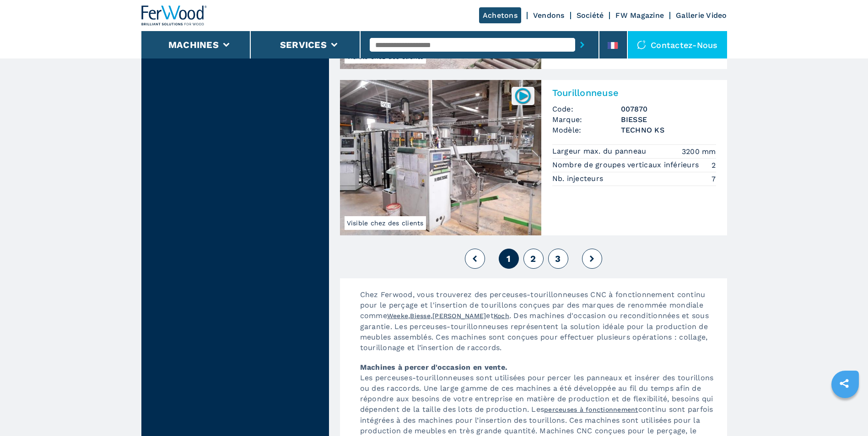 The height and width of the screenshot is (436, 868). What do you see at coordinates (539, 326) in the screenshot?
I see `p: Chez Ferwood, vous trouverez des perceuses-tourillonneuses CNC à fonctionnement continu pour le p...` at bounding box center [539, 326].